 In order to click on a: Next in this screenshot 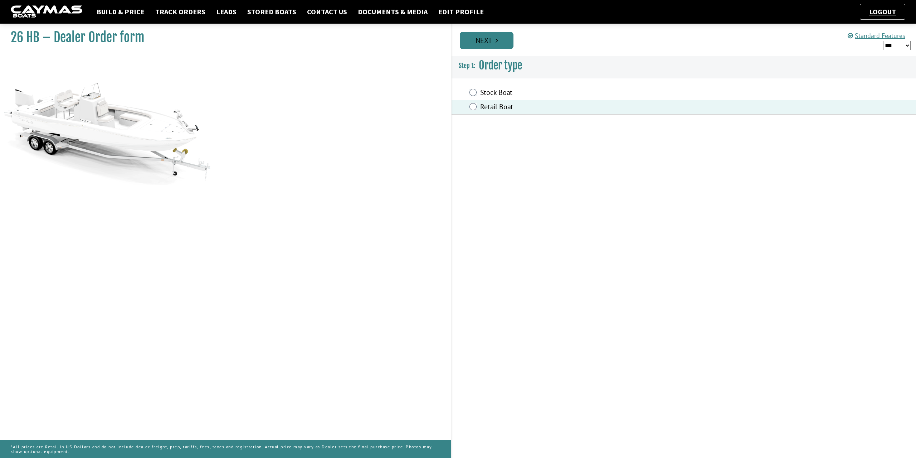, I will do `click(487, 40)`.